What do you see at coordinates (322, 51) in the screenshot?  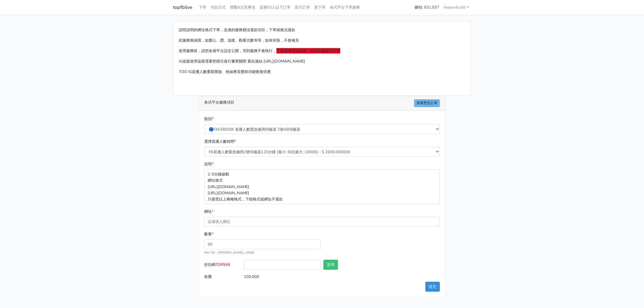 I see `p: 使用服務前，請把各個平台設定公開，否則服務不會執行，` at bounding box center [322, 51].